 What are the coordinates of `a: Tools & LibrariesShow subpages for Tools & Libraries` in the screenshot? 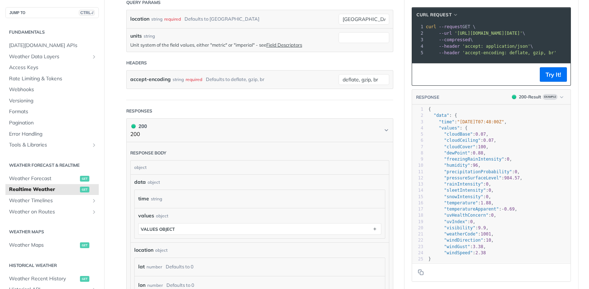 It's located at (52, 145).